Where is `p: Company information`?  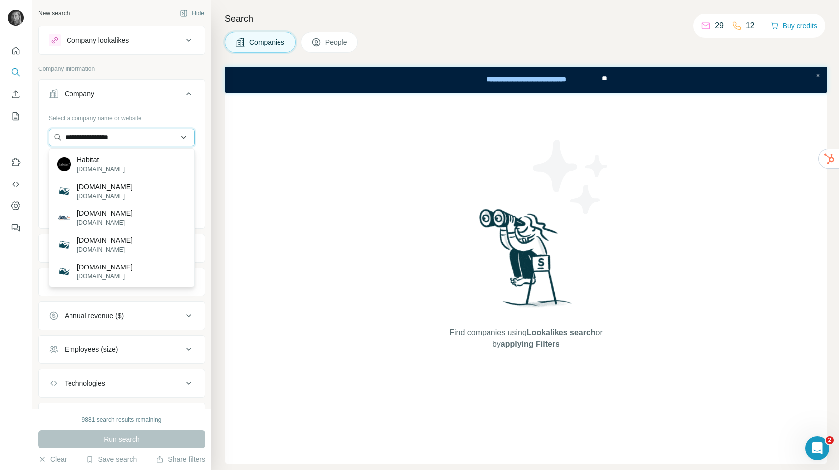
p: Company information is located at coordinates (122, 69).